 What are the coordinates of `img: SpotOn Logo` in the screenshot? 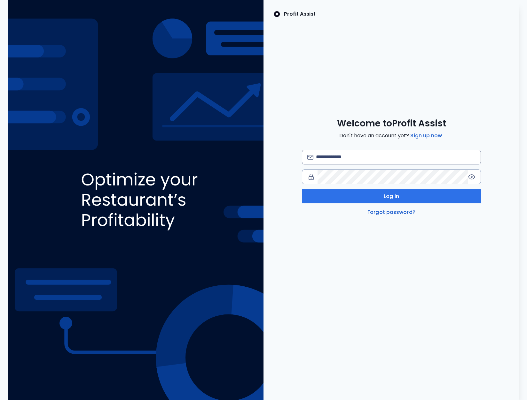 It's located at (277, 14).